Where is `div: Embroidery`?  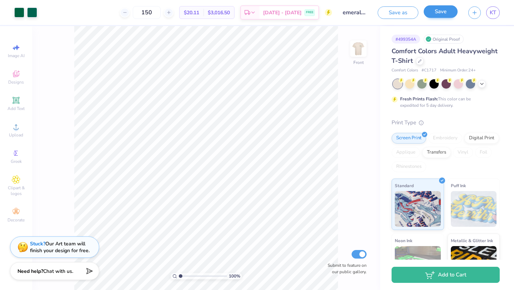 div: Embroidery is located at coordinates (445, 138).